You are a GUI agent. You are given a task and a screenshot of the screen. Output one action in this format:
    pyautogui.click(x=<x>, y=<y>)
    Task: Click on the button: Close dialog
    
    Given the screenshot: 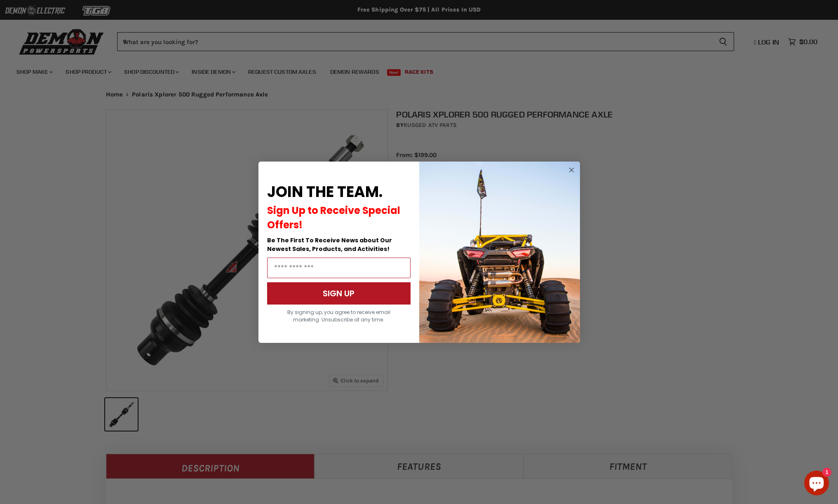 What is the action you would take?
    pyautogui.click(x=572, y=169)
    